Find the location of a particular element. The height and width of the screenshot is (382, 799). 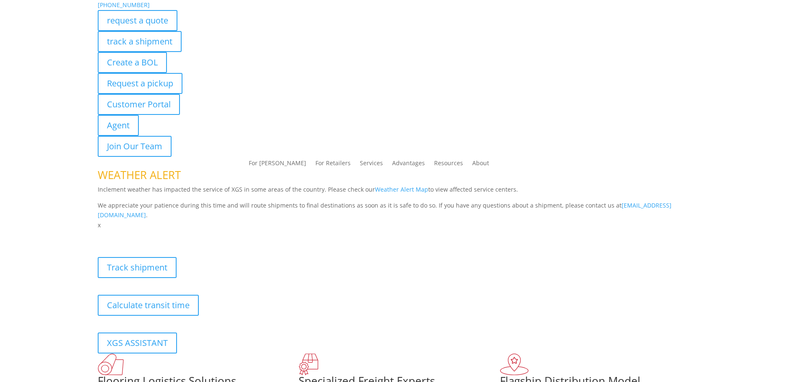

a: About is located at coordinates (480, 165).